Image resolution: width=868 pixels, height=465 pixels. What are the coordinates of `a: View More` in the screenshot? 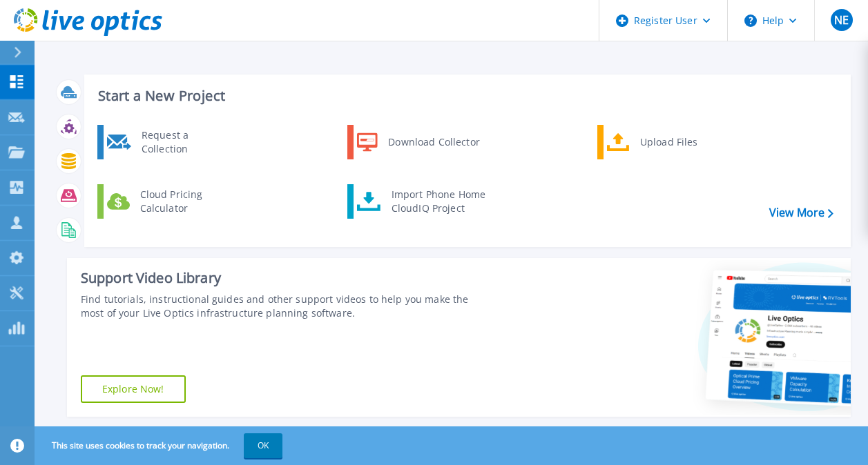 It's located at (801, 213).